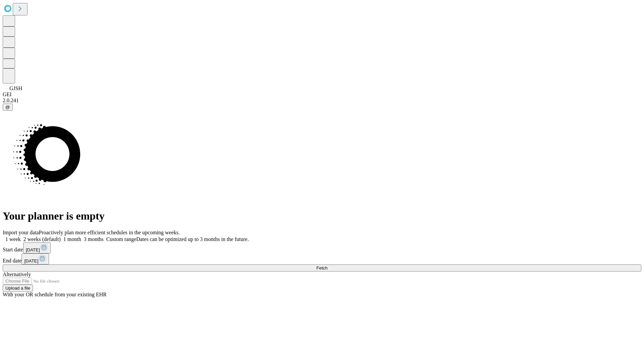 Image resolution: width=644 pixels, height=362 pixels. I want to click on span: Fetch, so click(322, 268).